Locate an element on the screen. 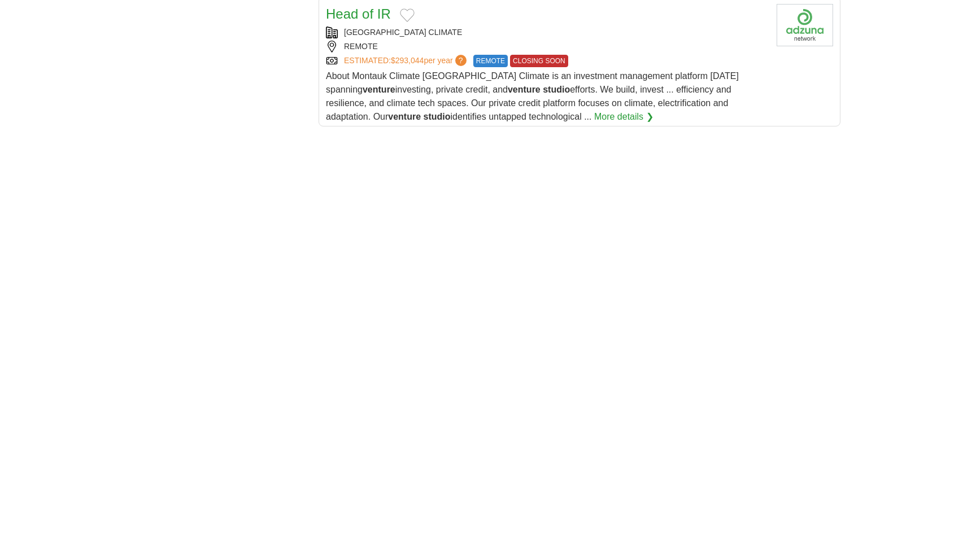 This screenshot has height=560, width=976. span: CLOSING SOON is located at coordinates (539, 61).